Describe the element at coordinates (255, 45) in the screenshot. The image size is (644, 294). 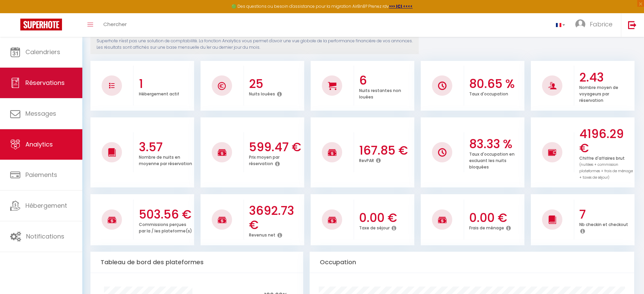
I see `p: Superhote n'est pas une solution de comptabilité. La fonction Analytics vous permet d'avoir une v...` at that location.